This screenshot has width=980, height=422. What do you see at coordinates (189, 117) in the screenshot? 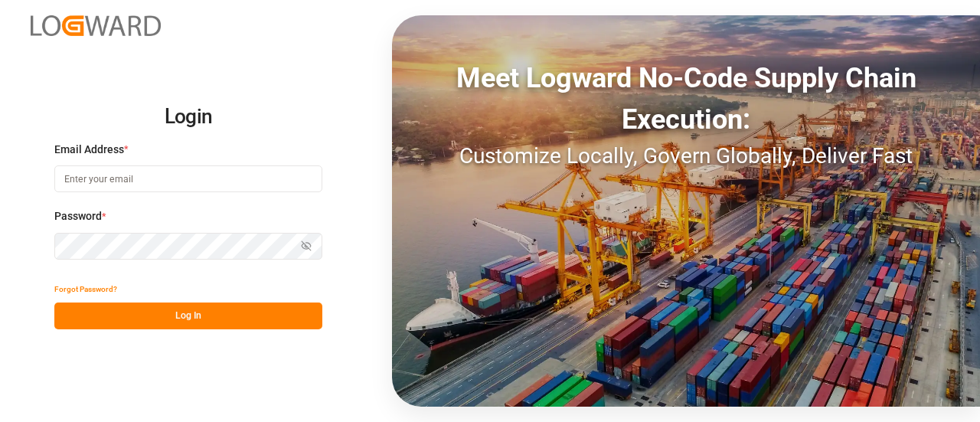
I see `h2: Login` at bounding box center [189, 117].